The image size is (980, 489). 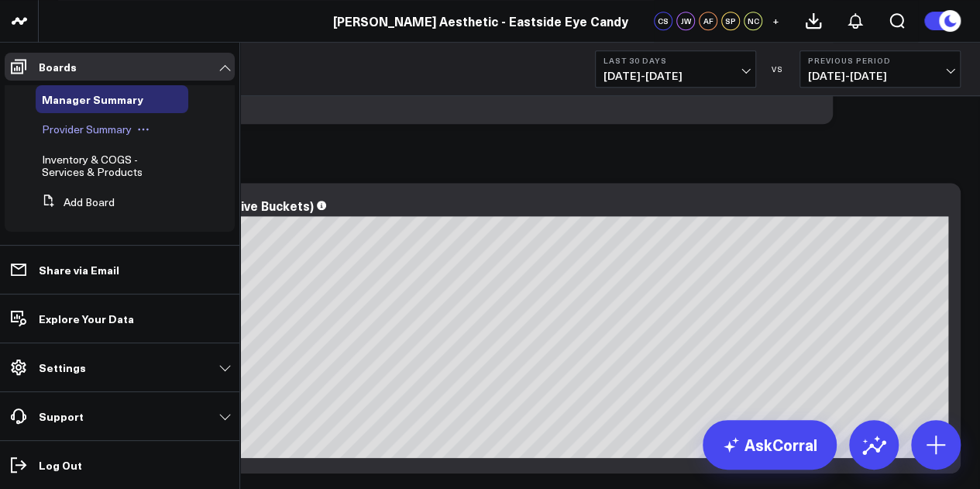 I want to click on p: Boards, so click(x=57, y=66).